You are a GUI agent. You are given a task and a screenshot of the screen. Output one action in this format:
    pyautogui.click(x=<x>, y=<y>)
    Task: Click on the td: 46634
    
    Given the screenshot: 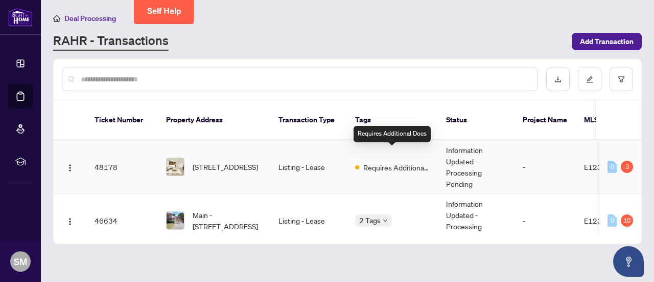 What is the action you would take?
    pyautogui.click(x=122, y=220)
    